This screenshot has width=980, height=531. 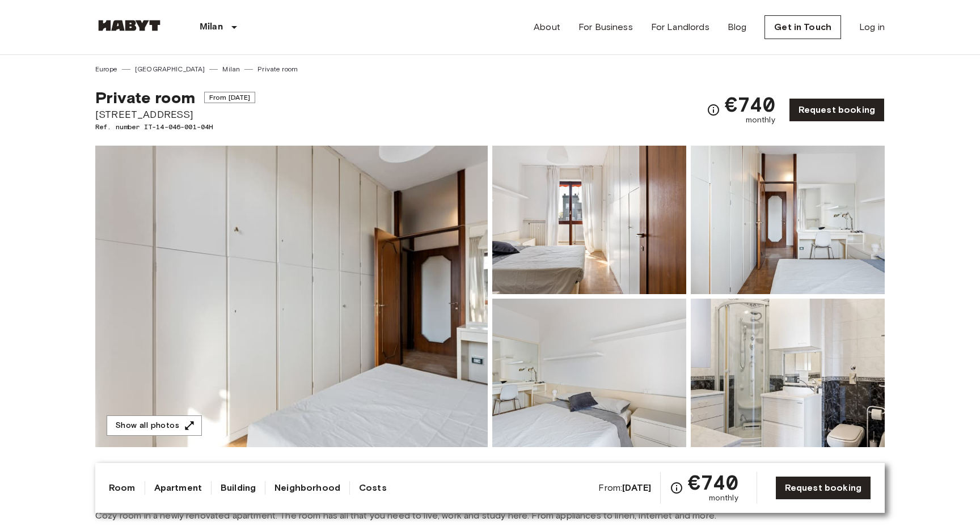 What do you see at coordinates (238, 488) in the screenshot?
I see `a: Building` at bounding box center [238, 488].